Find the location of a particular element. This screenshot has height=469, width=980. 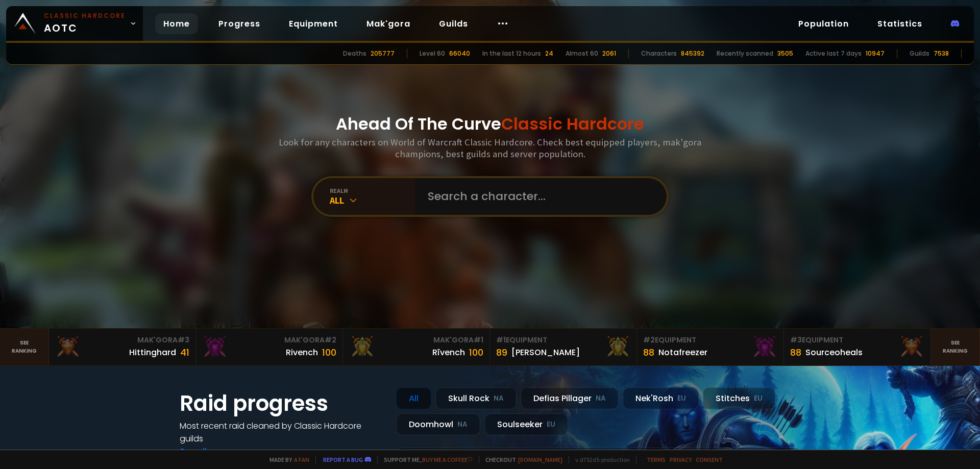

span: Made by is located at coordinates (286, 459).